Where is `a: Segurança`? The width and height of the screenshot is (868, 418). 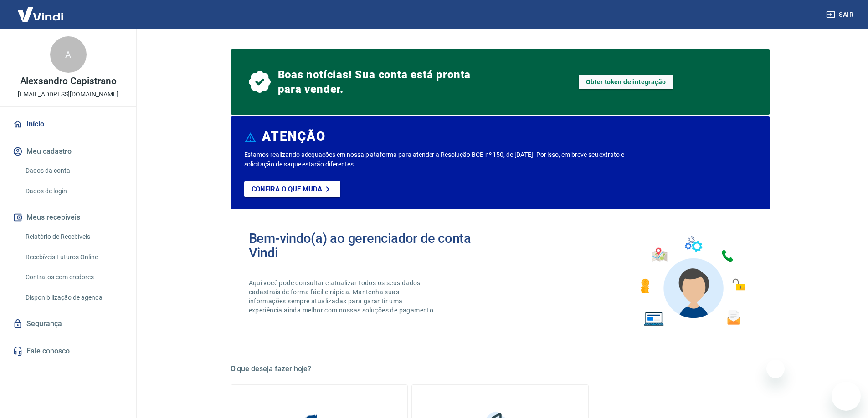
a: Segurança is located at coordinates (68, 324).